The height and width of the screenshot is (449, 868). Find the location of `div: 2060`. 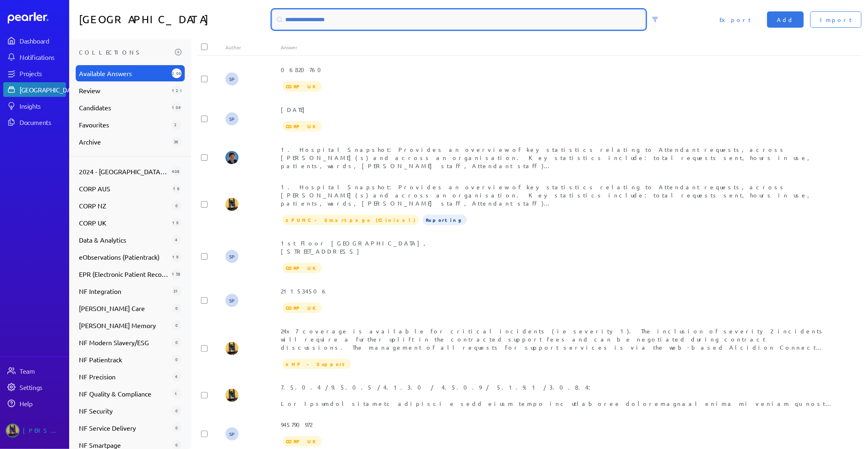

div: 2060 is located at coordinates (177, 73).